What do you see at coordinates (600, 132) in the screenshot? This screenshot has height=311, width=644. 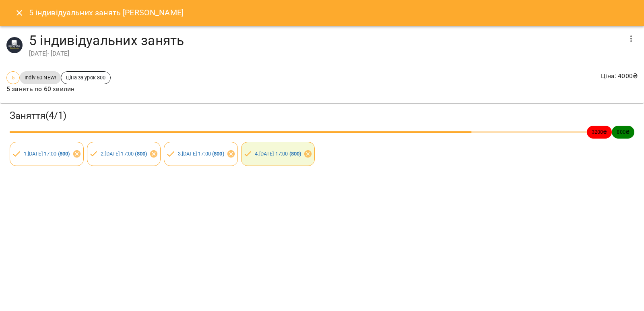 I see `span: 3200 ₴` at bounding box center [600, 132].